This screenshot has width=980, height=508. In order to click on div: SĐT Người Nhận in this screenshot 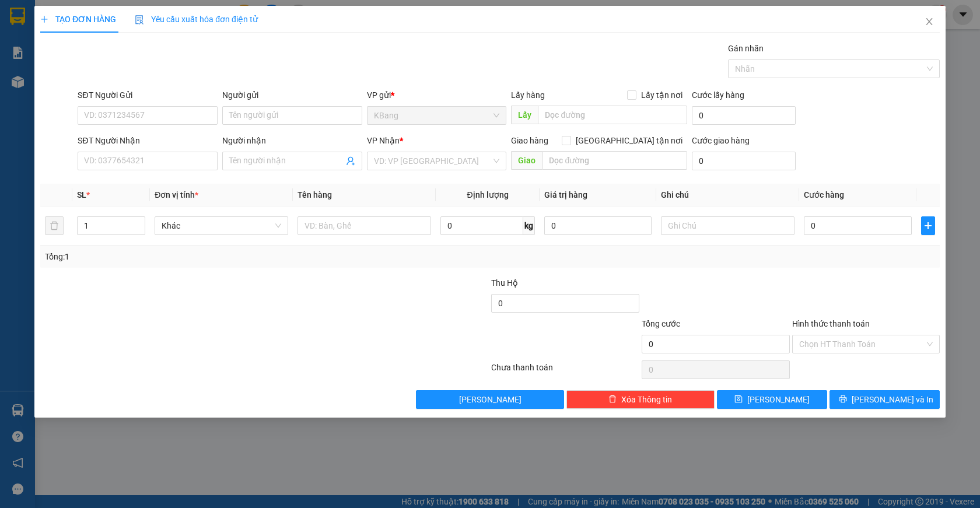, I will do `click(148, 141)`.